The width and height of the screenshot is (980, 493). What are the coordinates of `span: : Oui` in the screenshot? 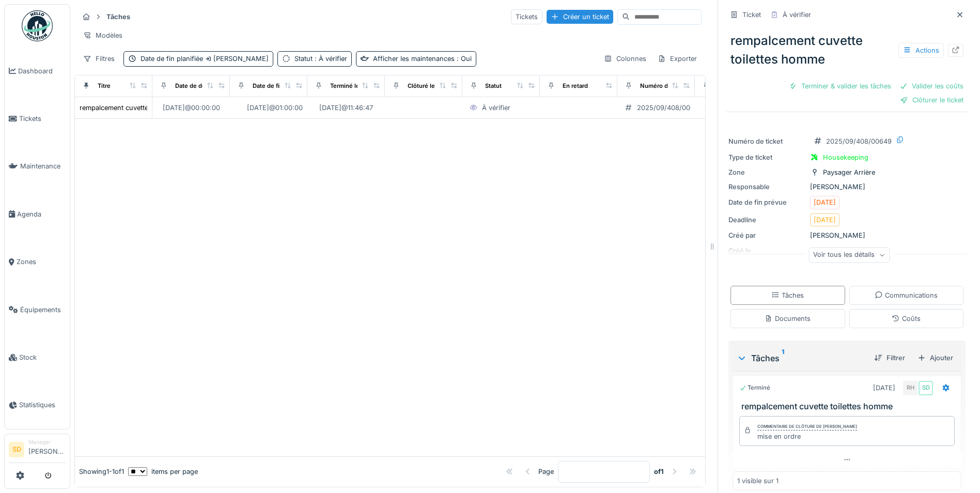 It's located at (463, 59).